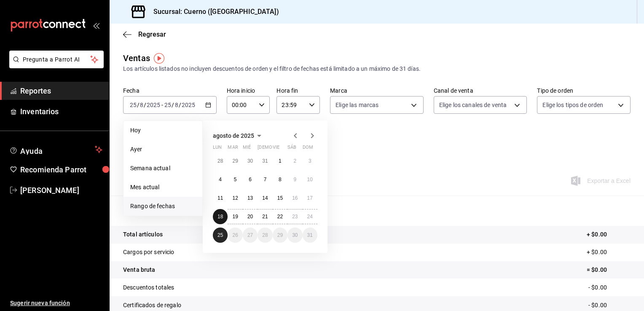 The width and height of the screenshot is (644, 311). Describe the element at coordinates (250, 198) in the screenshot. I see `abbr: 13 de agosto de 2025` at that location.